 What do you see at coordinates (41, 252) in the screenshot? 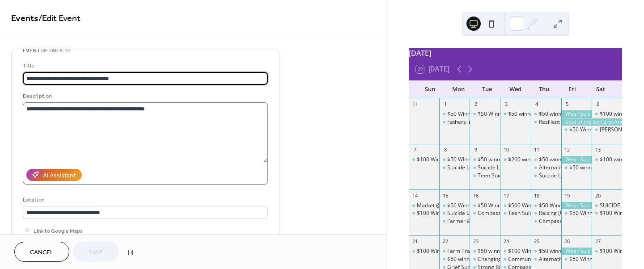
I see `a: Cancel` at bounding box center [41, 252].